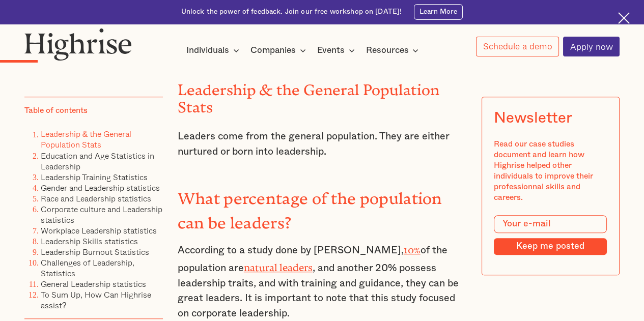 This screenshot has width=644, height=321. Describe the element at coordinates (96, 198) in the screenshot. I see `a: Race and Leadership statistics` at that location.